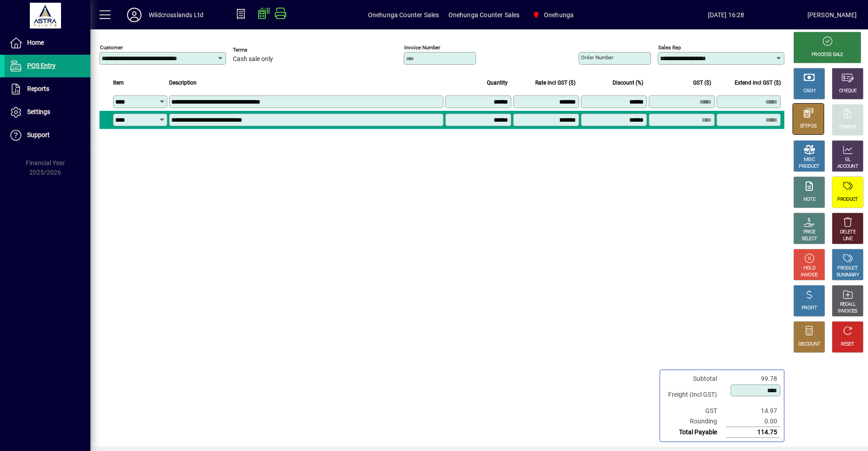  I want to click on div: RESET, so click(848, 344).